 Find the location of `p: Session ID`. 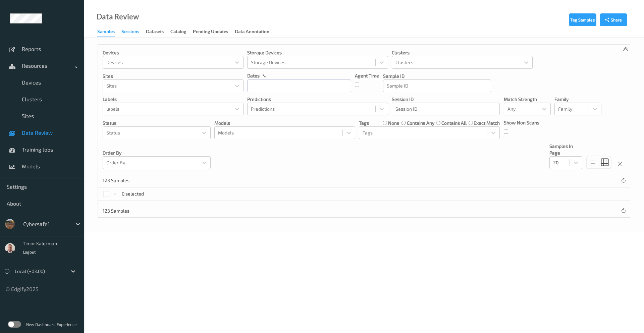

p: Session ID is located at coordinates (446, 99).